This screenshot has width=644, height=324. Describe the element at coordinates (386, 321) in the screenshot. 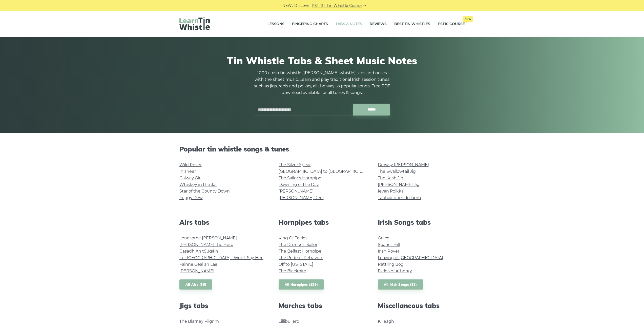

I see `a: Killeagh` at that location.